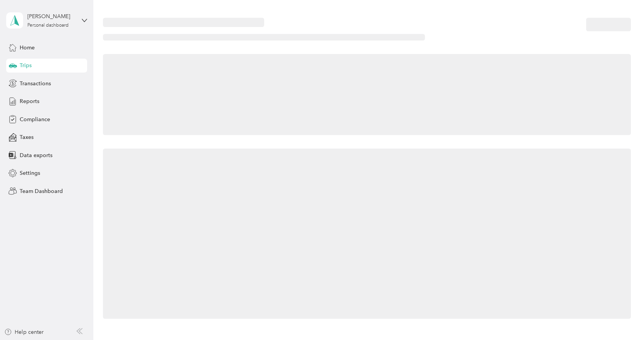  I want to click on span: Team Dashboard, so click(41, 191).